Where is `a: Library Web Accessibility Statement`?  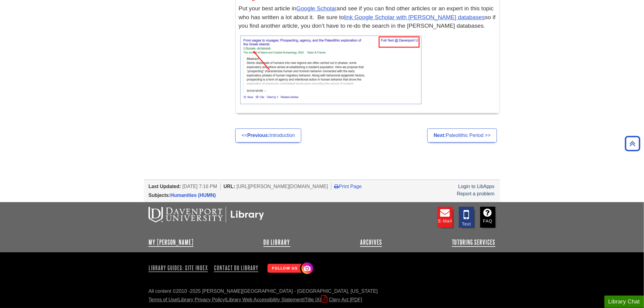 a: Library Web Accessibility Statement is located at coordinates (265, 299).